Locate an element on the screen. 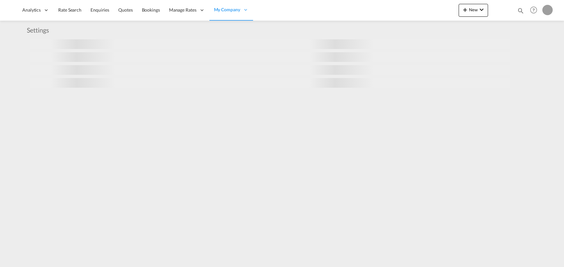 The height and width of the screenshot is (267, 564). div: Settings is located at coordinates (39, 30).